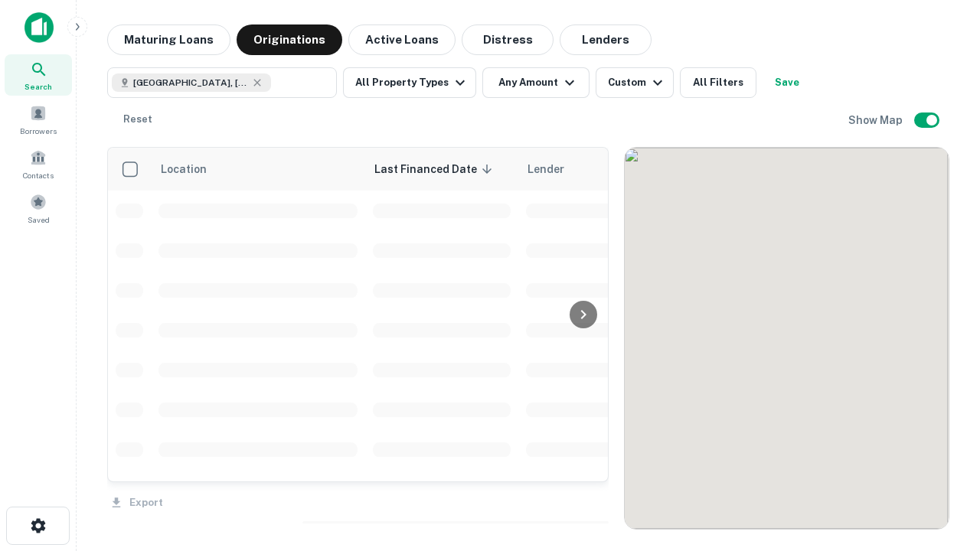  I want to click on span: Lender, so click(545, 169).